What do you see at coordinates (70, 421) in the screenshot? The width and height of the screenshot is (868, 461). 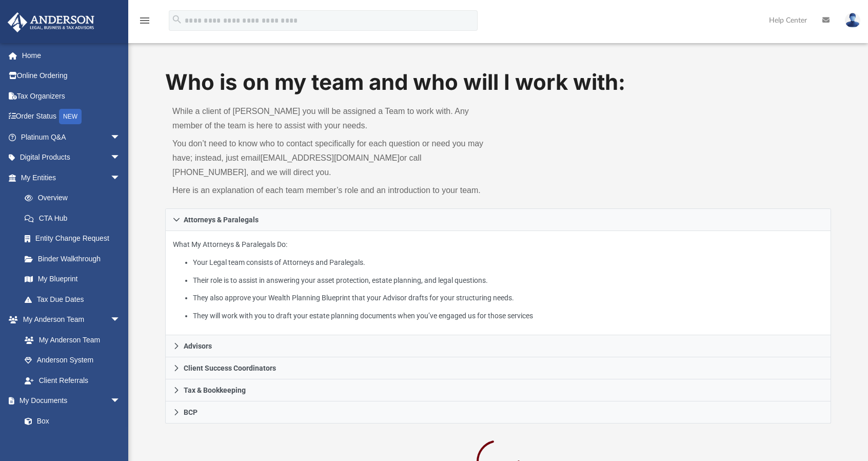 I see `a: Box` at bounding box center [70, 421].